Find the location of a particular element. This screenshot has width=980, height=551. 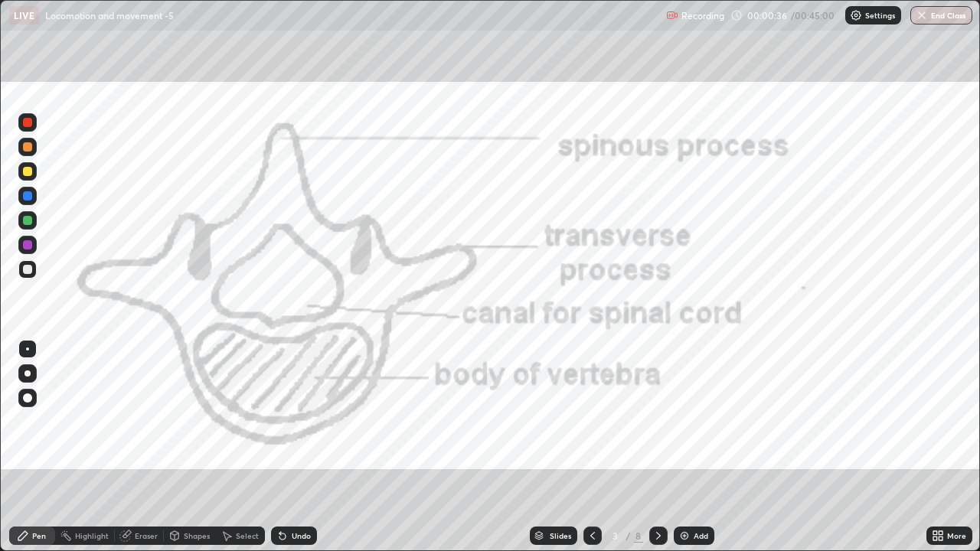

div: Undo is located at coordinates (301, 536).